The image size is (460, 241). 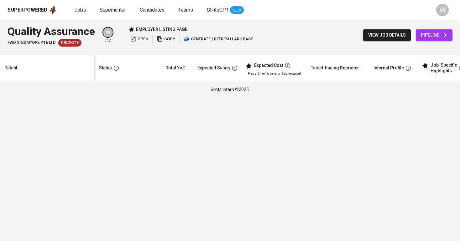 What do you see at coordinates (11, 68) in the screenshot?
I see `div: Talent` at bounding box center [11, 68].